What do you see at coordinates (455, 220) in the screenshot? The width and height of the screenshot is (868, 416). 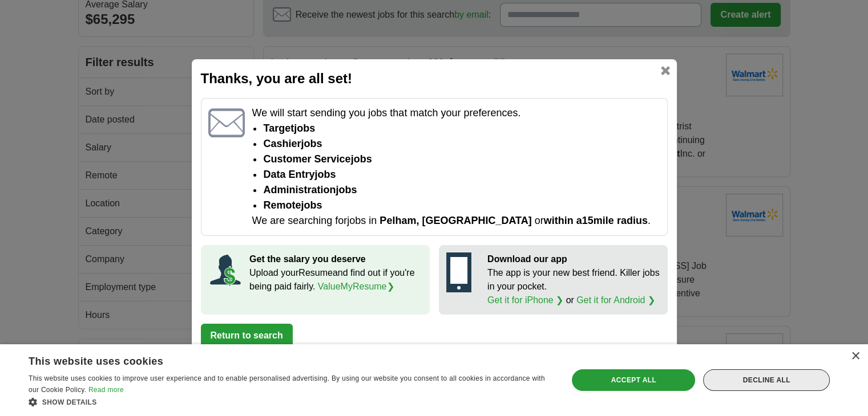 I see `p: We are searching for jobs in or .` at bounding box center [455, 220].